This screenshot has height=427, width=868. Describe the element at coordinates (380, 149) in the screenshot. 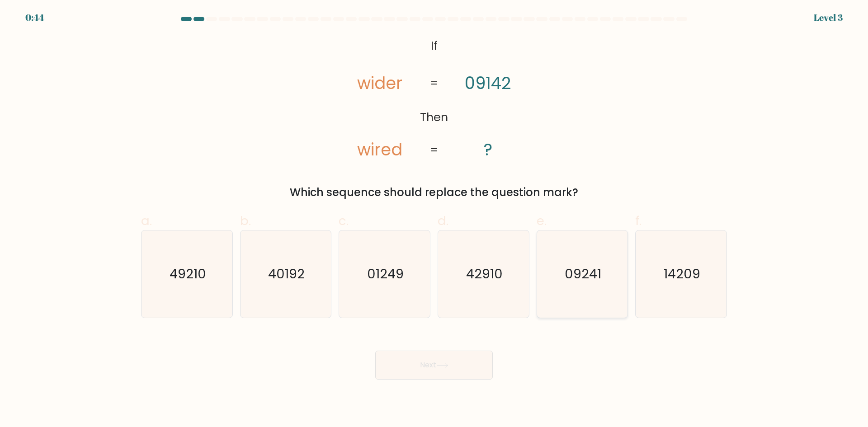

I see `tspan: wired` at that location.